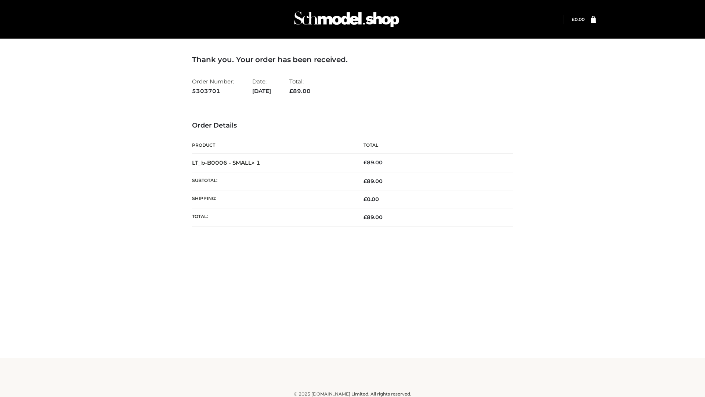 The height and width of the screenshot is (397, 705). What do you see at coordinates (213, 86) in the screenshot?
I see `li: Order Number:` at bounding box center [213, 86].